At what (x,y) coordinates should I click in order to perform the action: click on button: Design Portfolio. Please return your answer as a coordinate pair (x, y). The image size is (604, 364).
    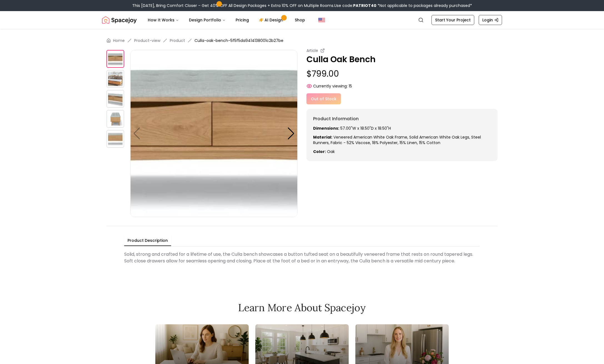
    Looking at the image, I should click on (207, 20).